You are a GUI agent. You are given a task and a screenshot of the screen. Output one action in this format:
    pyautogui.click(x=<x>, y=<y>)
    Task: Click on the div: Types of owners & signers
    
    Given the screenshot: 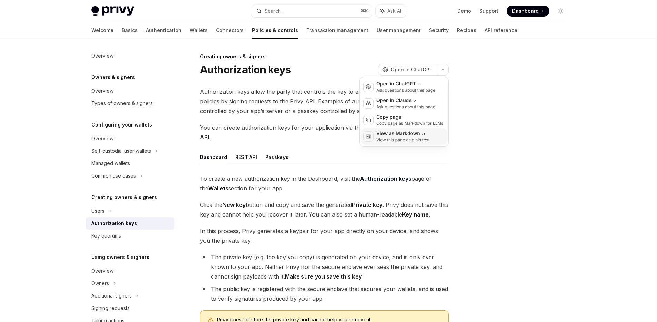 What is the action you would take?
    pyautogui.click(x=122, y=103)
    